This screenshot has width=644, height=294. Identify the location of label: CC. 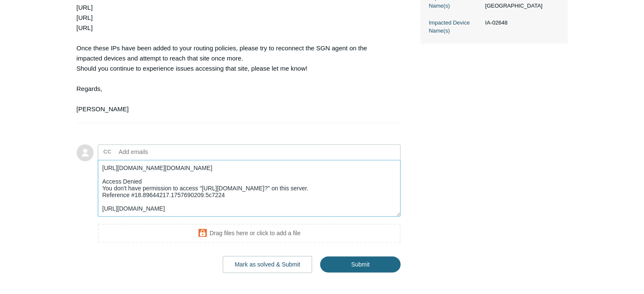
(107, 152).